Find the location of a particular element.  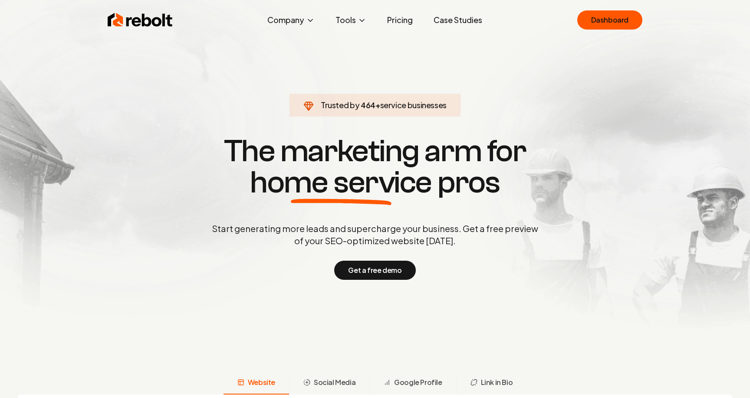

img: Rebolt Logo is located at coordinates (140, 20).